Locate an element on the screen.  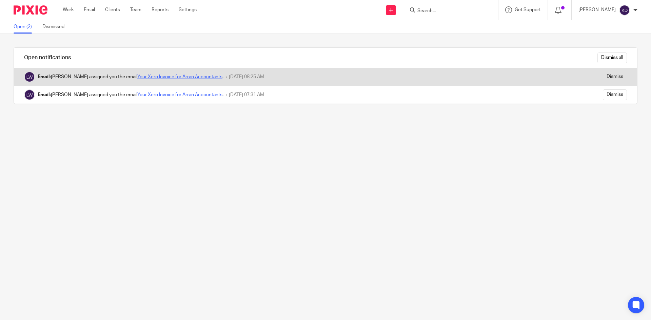
a: Email is located at coordinates (89, 10).